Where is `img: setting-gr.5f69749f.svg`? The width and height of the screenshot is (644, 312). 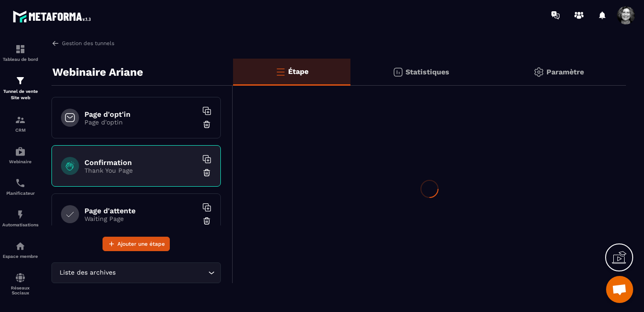 img: setting-gr.5f69749f.svg is located at coordinates (539, 72).